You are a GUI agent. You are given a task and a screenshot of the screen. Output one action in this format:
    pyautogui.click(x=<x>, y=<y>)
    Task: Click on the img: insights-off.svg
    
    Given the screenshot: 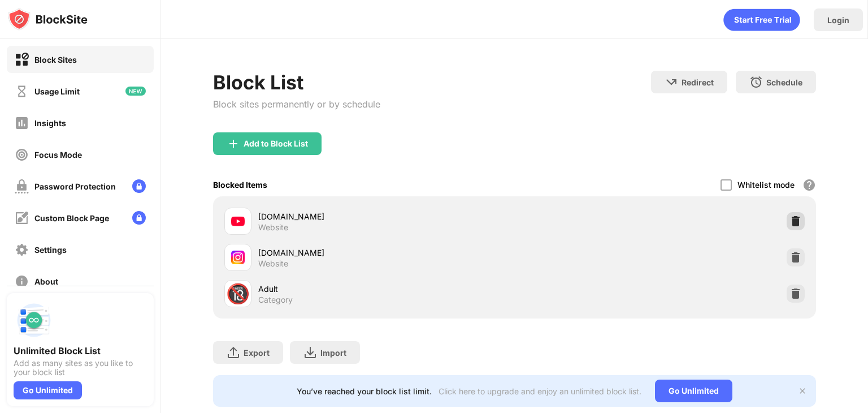 What is the action you would take?
    pyautogui.click(x=21, y=123)
    